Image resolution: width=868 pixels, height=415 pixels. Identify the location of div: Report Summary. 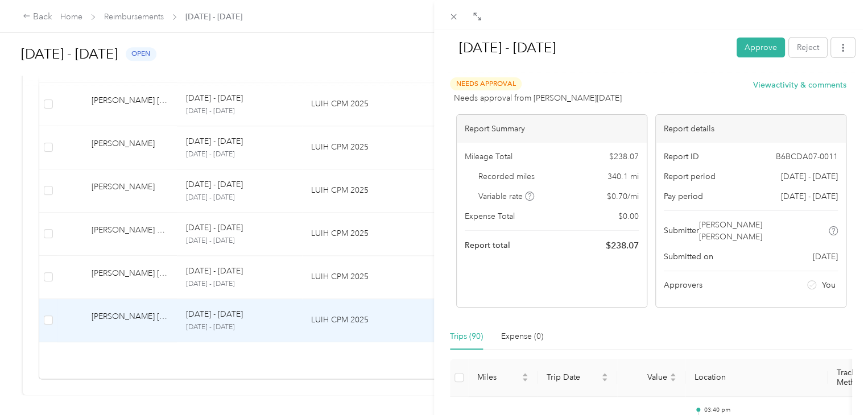
(552, 128).